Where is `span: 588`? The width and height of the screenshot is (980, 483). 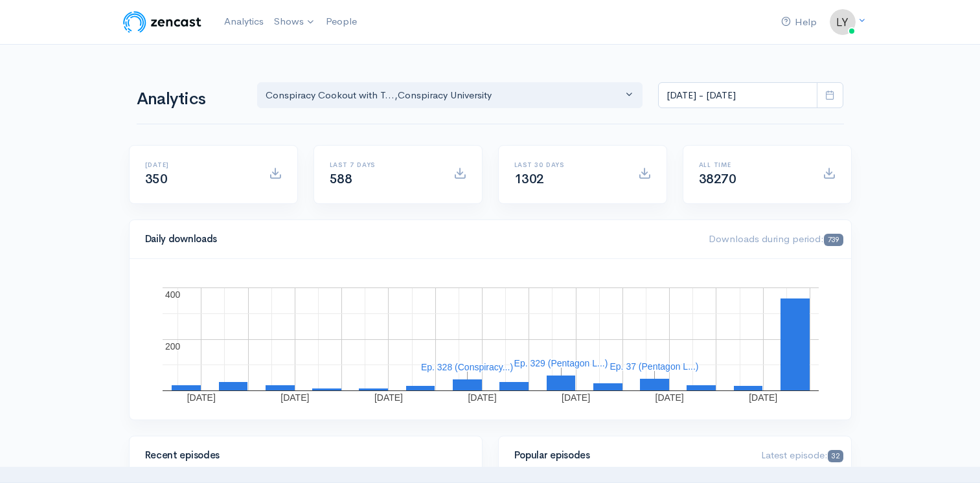 span: 588 is located at coordinates (341, 179).